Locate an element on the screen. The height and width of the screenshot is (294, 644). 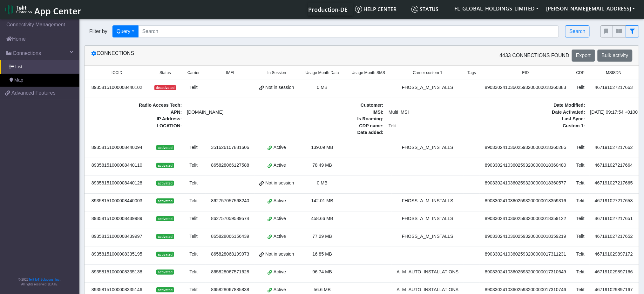
div: 89033024103602593200000018359219 is located at coordinates (525, 236).